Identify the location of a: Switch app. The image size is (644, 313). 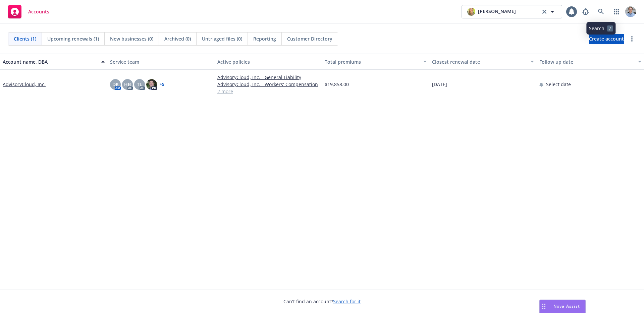
(617, 11).